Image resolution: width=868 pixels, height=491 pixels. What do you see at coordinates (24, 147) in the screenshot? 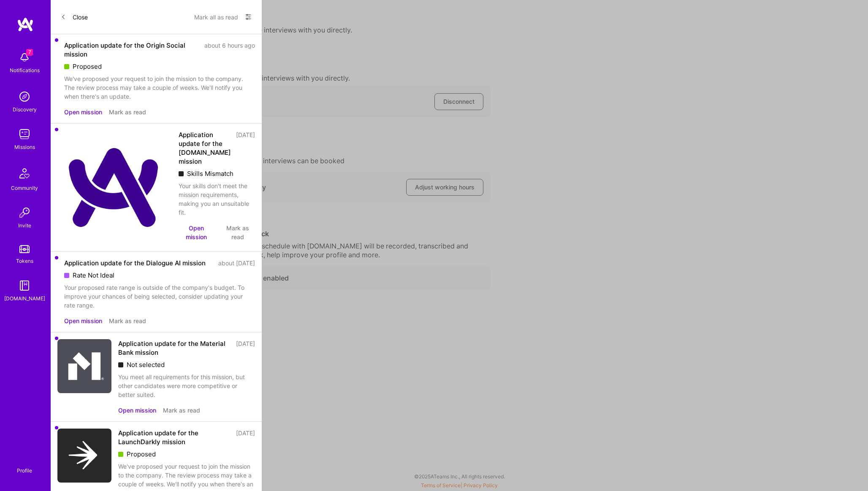
I see `div: Missions` at bounding box center [24, 147].